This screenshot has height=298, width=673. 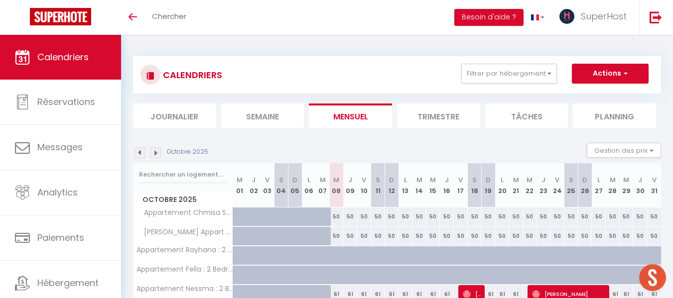 What do you see at coordinates (185, 289) in the screenshot?
I see `span: Appartement Nessma : 2 Bedrooms` at bounding box center [185, 289].